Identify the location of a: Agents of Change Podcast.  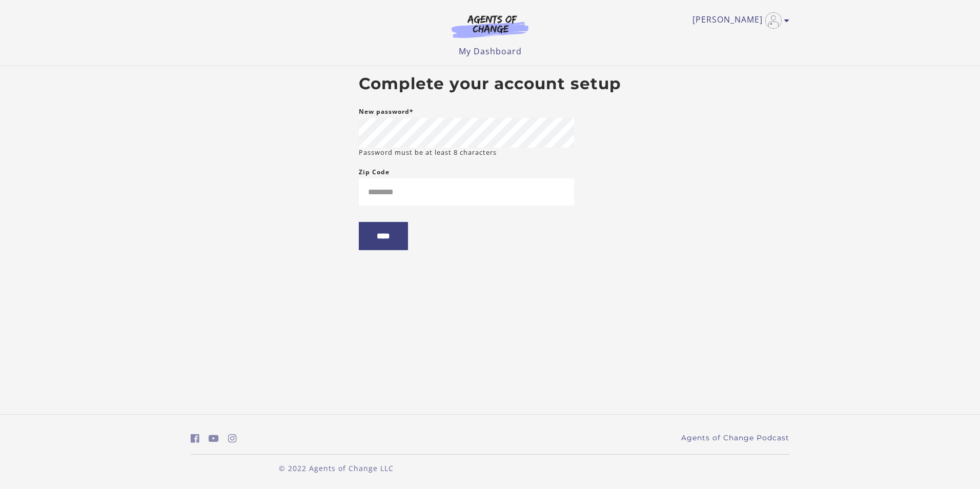
(735, 438).